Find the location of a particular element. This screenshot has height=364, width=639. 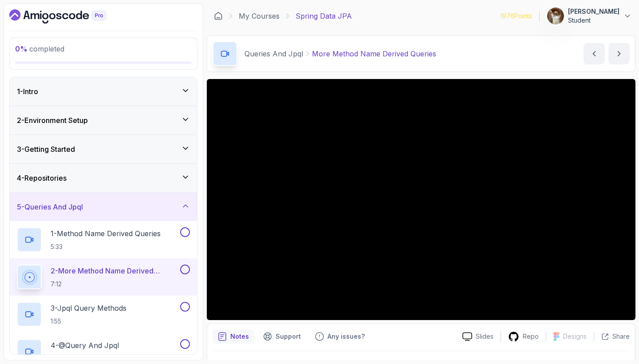

p: Spring Data JPA is located at coordinates (324, 16).